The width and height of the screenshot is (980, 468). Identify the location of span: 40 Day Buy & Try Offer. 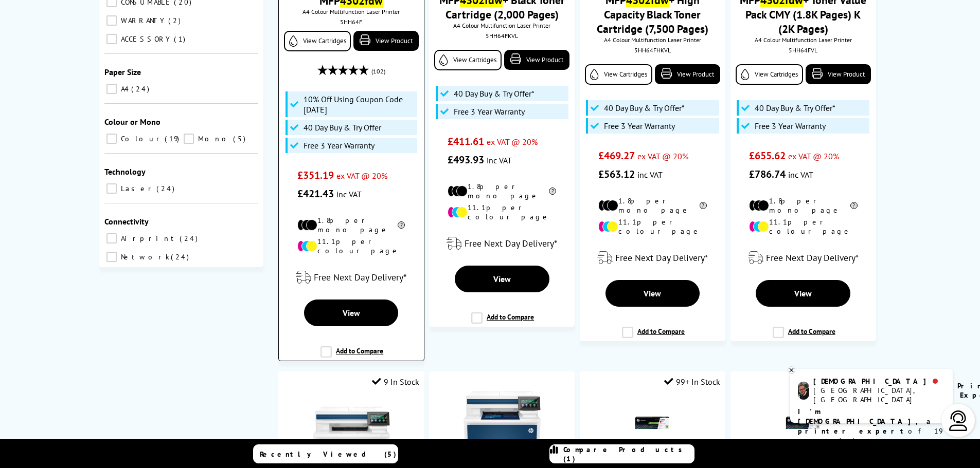
(342, 128).